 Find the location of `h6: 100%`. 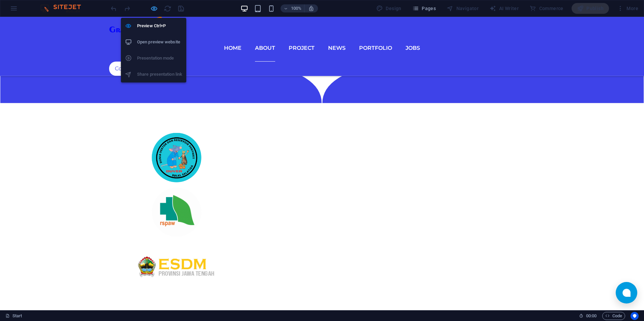

h6: 100% is located at coordinates (296, 9).